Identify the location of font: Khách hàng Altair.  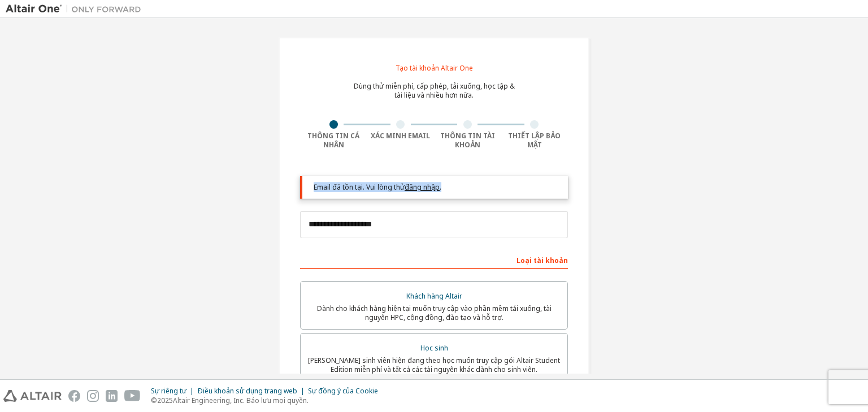
(434, 296).